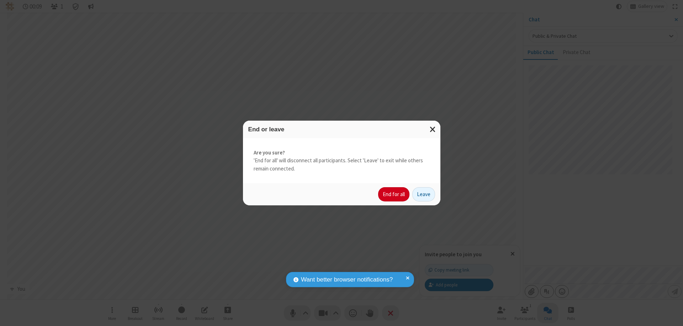  What do you see at coordinates (394, 194) in the screenshot?
I see `button: End for all` at bounding box center [394, 194].